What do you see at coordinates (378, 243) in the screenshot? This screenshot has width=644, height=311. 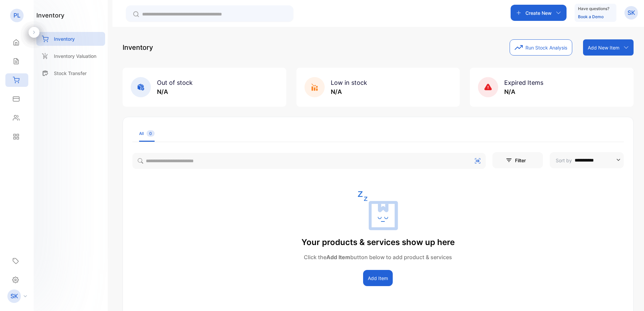 I see `p: Your products & services show up here` at bounding box center [378, 243].